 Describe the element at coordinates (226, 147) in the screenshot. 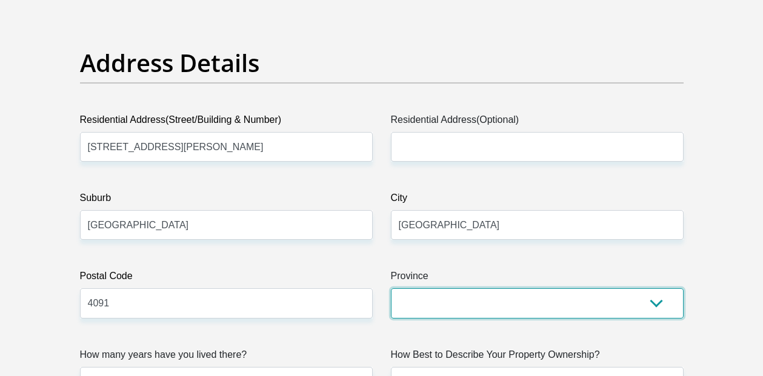

I see `input: Valid residential address` at that location.